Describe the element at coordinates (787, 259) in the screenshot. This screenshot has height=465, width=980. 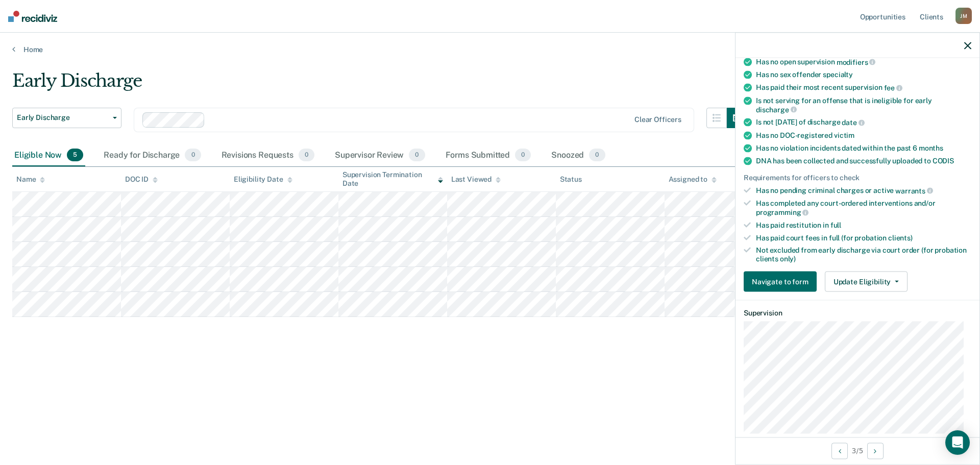
I see `span: only)` at that location.